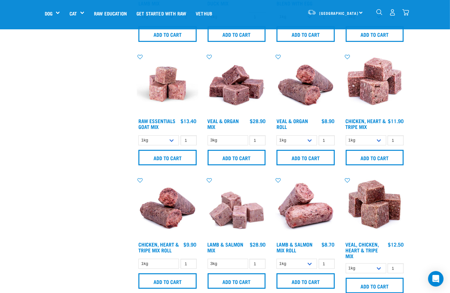 This screenshot has width=450, height=293. Describe the element at coordinates (292, 123) in the screenshot. I see `a: Veal & Organ Roll` at that location.